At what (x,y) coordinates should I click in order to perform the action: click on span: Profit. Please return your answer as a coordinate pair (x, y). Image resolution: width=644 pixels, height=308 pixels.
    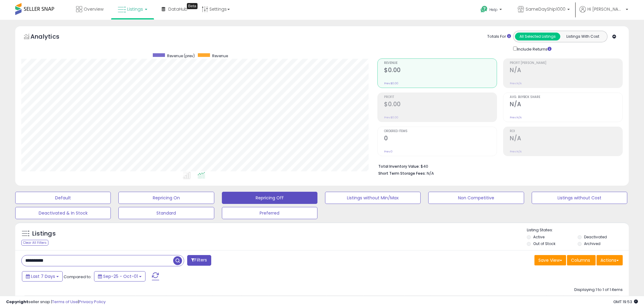
    Looking at the image, I should click on (441, 97).